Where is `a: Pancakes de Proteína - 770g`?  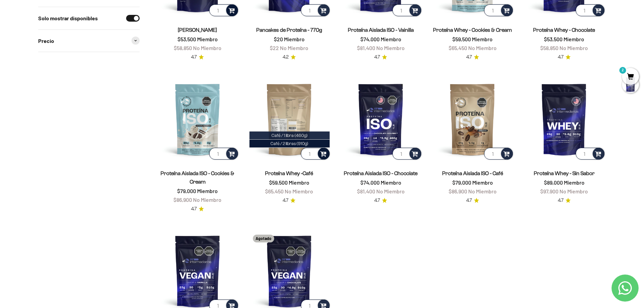 a: Pancakes de Proteína - 770g is located at coordinates (289, 30).